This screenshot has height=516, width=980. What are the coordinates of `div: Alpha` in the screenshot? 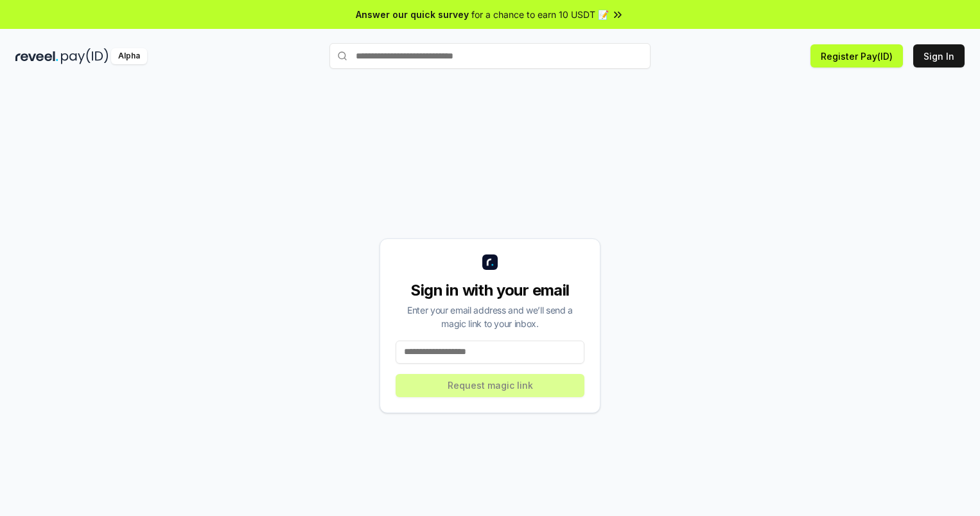 It's located at (129, 56).